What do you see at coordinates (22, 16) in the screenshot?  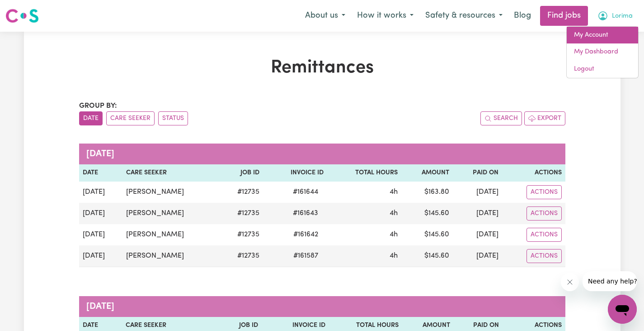 I see `img: Careseekers logo` at bounding box center [22, 16].